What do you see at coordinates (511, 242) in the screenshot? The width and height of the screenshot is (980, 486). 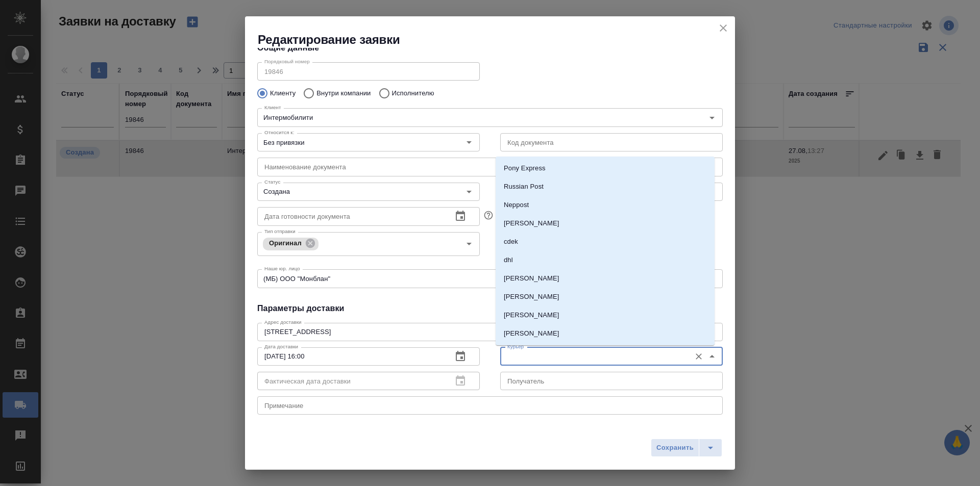 I see `p: cdek` at bounding box center [511, 242].